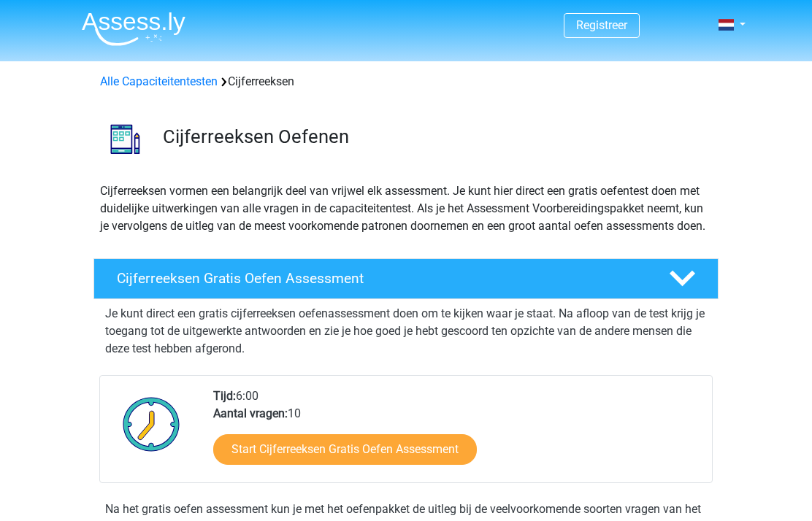 The width and height of the screenshot is (812, 521). I want to click on div: Cijferreeksen, so click(406, 82).